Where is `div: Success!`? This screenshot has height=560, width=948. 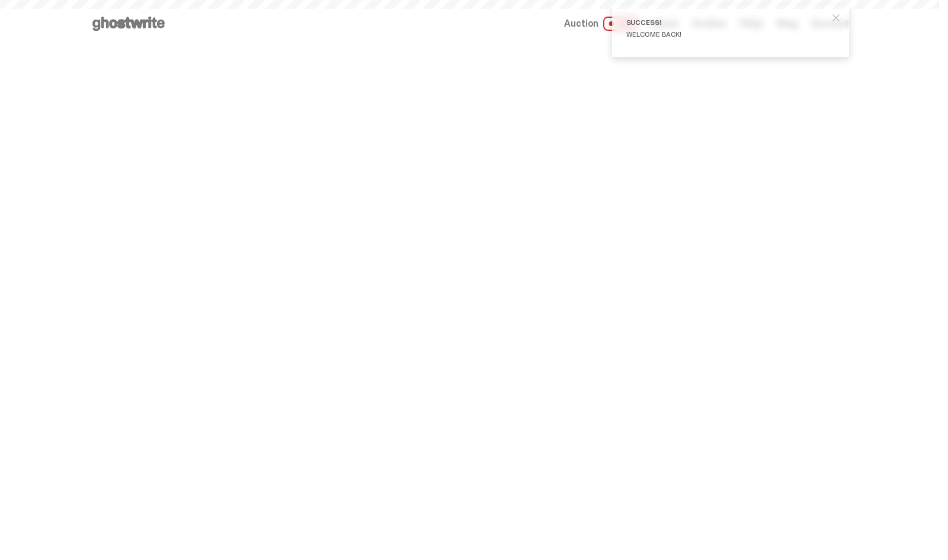
div: Success! is located at coordinates (726, 22).